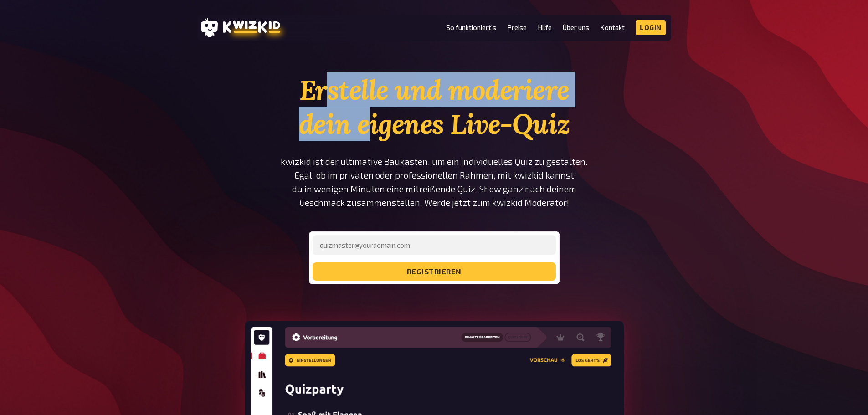 This screenshot has width=868, height=415. What do you see at coordinates (435, 272) in the screenshot?
I see `button: registrieren` at bounding box center [435, 272].